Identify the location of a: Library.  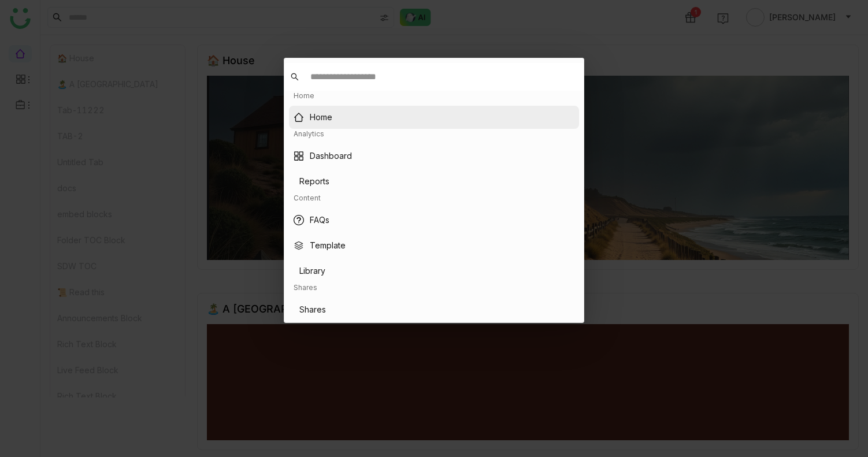
(312, 270).